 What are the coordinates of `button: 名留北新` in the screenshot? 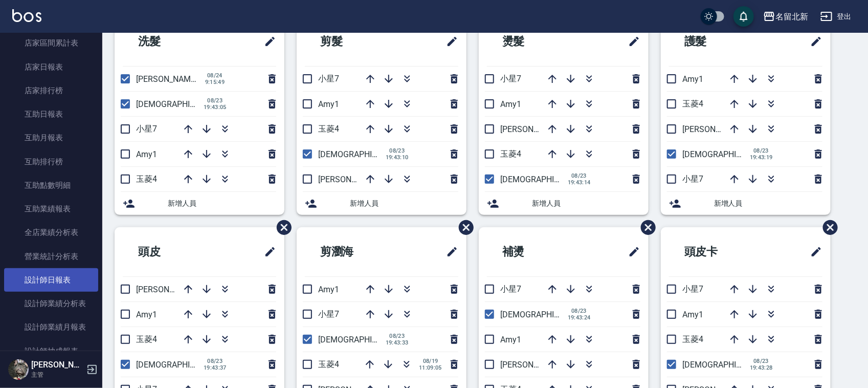 It's located at (786, 16).